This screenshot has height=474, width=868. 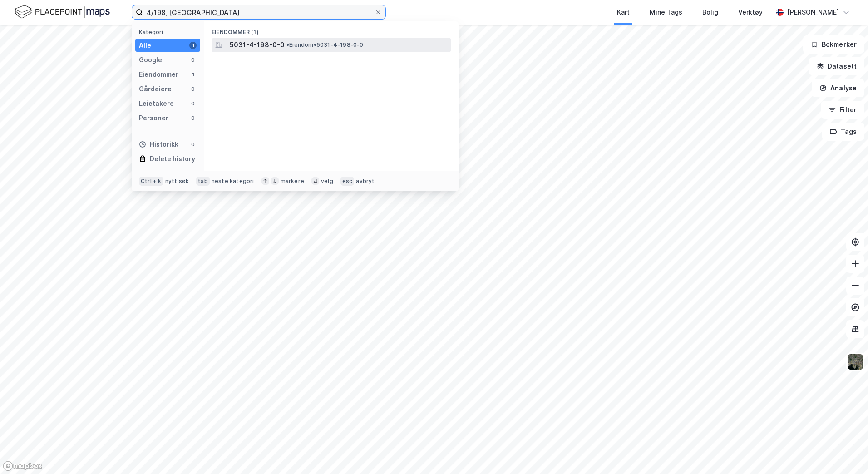 What do you see at coordinates (331, 29) in the screenshot?
I see `div: Eiendommer (1)` at bounding box center [331, 29].